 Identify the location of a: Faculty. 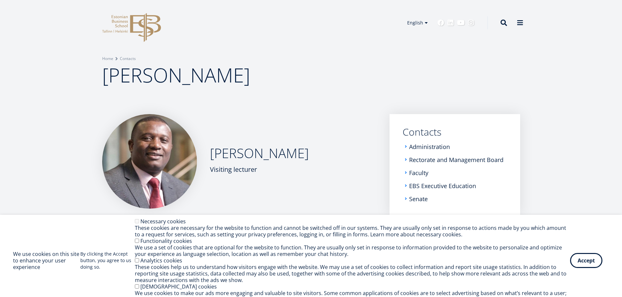
(418, 173).